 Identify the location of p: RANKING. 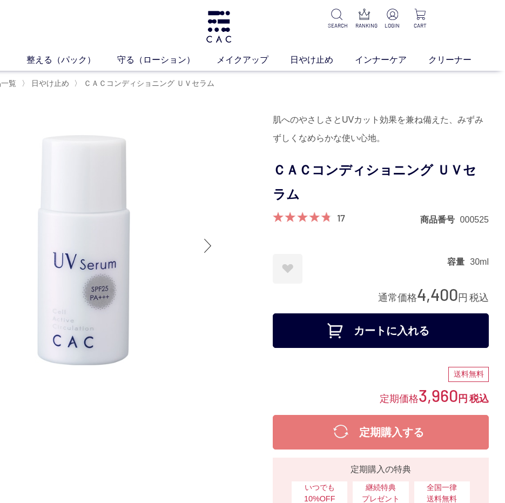
(364, 25).